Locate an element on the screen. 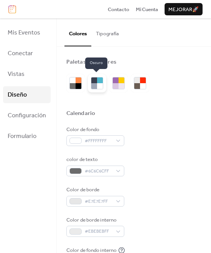  a: Formulario is located at coordinates (27, 136).